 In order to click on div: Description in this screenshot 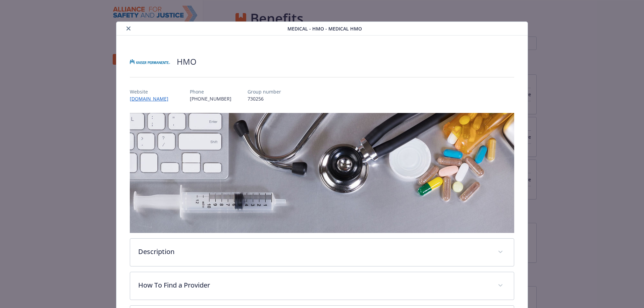, I will do `click(322, 252)`.